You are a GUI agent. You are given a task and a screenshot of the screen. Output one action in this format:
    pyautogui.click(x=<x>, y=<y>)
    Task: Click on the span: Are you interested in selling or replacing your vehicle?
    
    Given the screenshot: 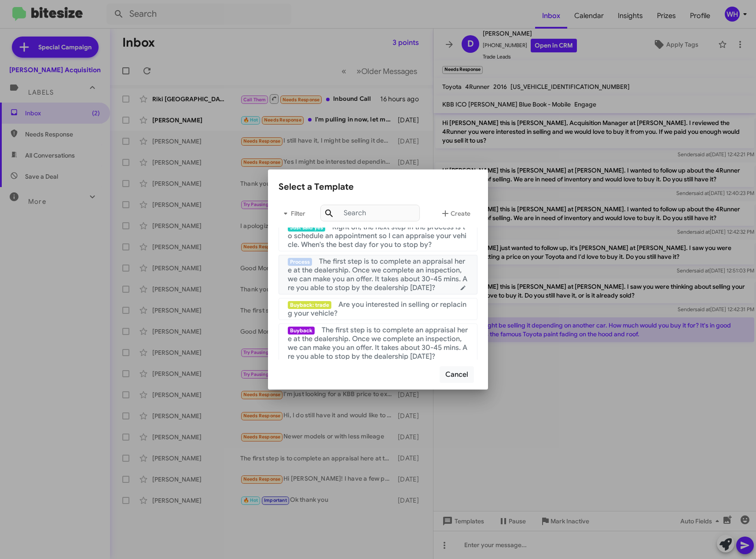 What is the action you would take?
    pyautogui.click(x=377, y=309)
    